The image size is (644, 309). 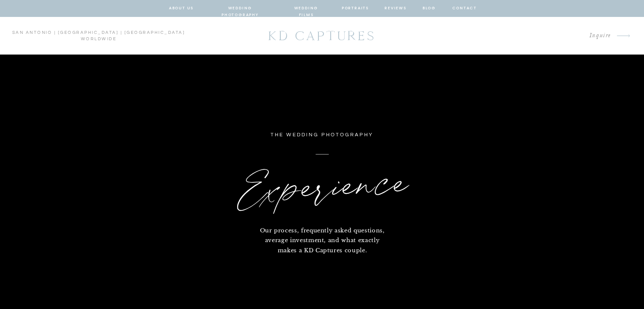 What do you see at coordinates (464, 9) in the screenshot?
I see `a: contact` at bounding box center [464, 9].